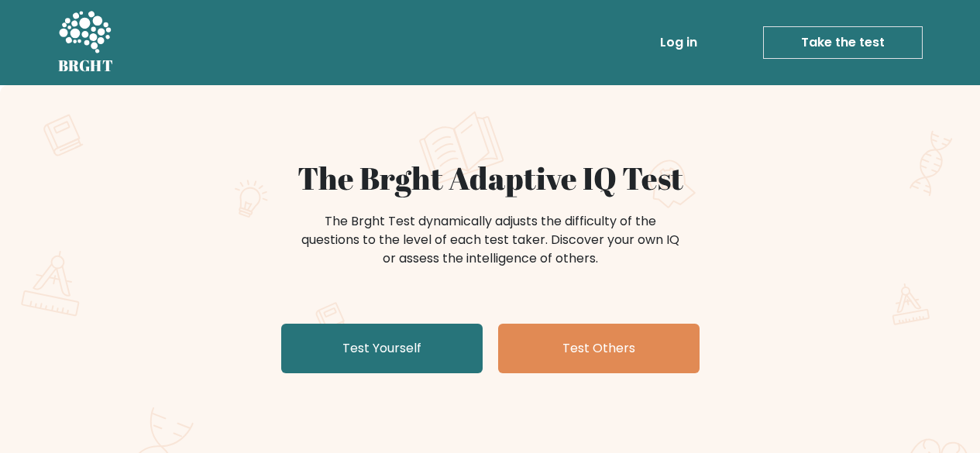 Image resolution: width=980 pixels, height=453 pixels. What do you see at coordinates (86, 66) in the screenshot?
I see `h5: BRGHT` at bounding box center [86, 66].